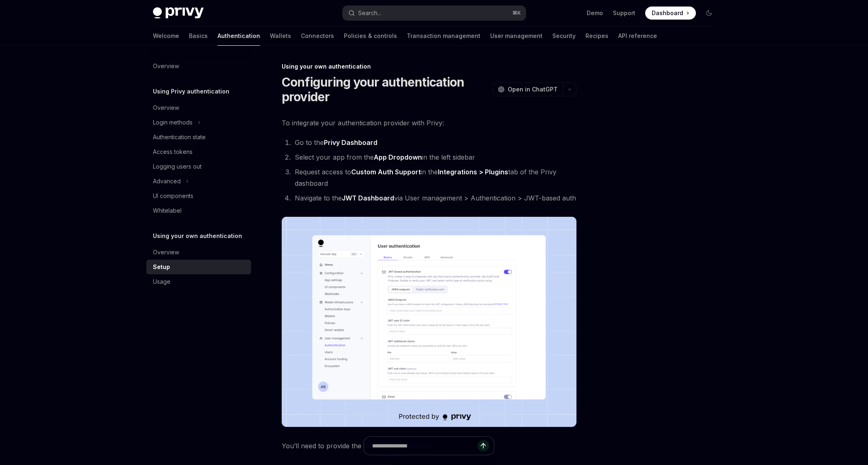  I want to click on a: Integrations > Plugins, so click(473, 172).